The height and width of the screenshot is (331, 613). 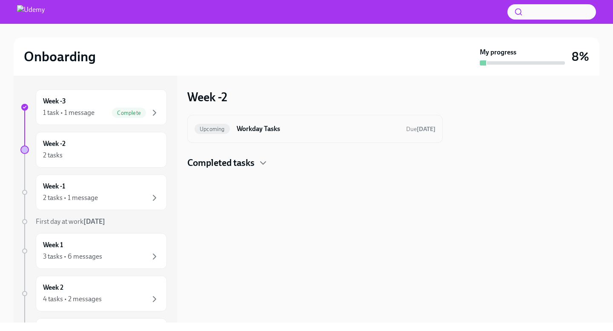 What do you see at coordinates (60, 57) in the screenshot?
I see `h2: Onboarding` at bounding box center [60, 57].